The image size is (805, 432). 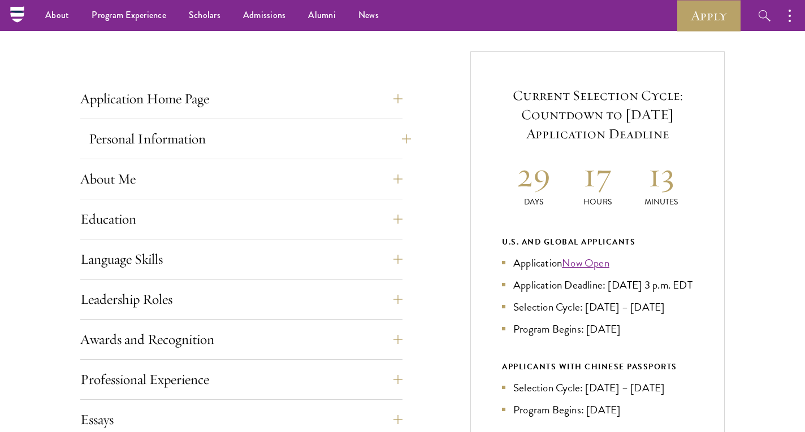 I want to click on h2: 29, so click(x=533, y=175).